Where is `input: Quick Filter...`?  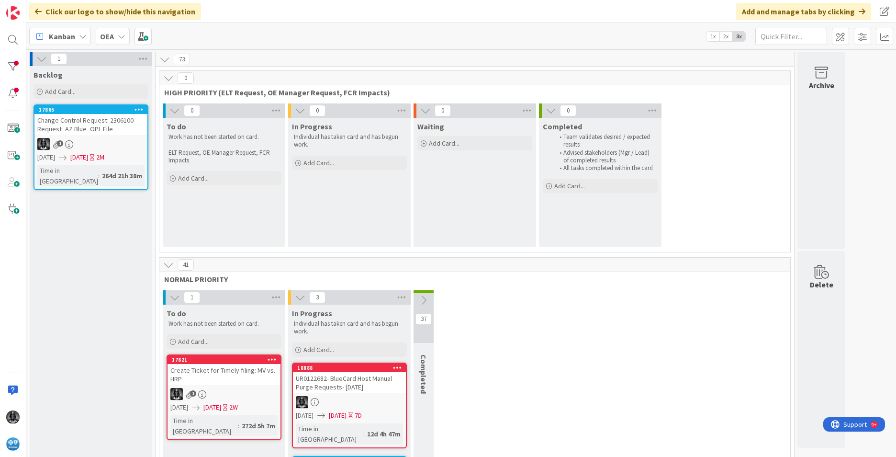 input: Quick Filter... is located at coordinates (791, 36).